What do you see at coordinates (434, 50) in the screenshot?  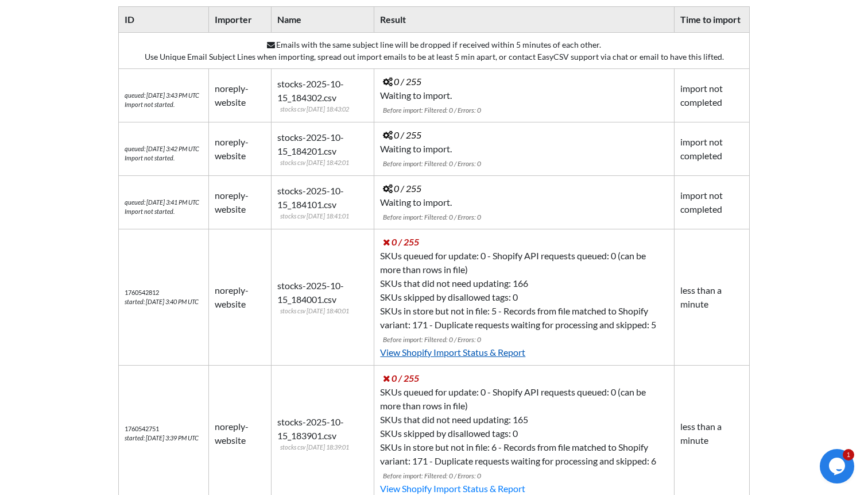 I see `td: Emails with the same subject line will be dropped if received within 5 minutes of each other. Use...` at bounding box center [434, 50].